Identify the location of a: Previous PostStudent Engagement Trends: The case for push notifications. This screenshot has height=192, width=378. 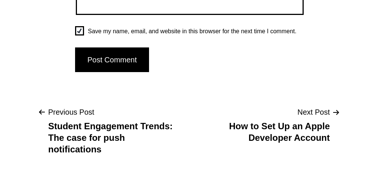
(111, 130).